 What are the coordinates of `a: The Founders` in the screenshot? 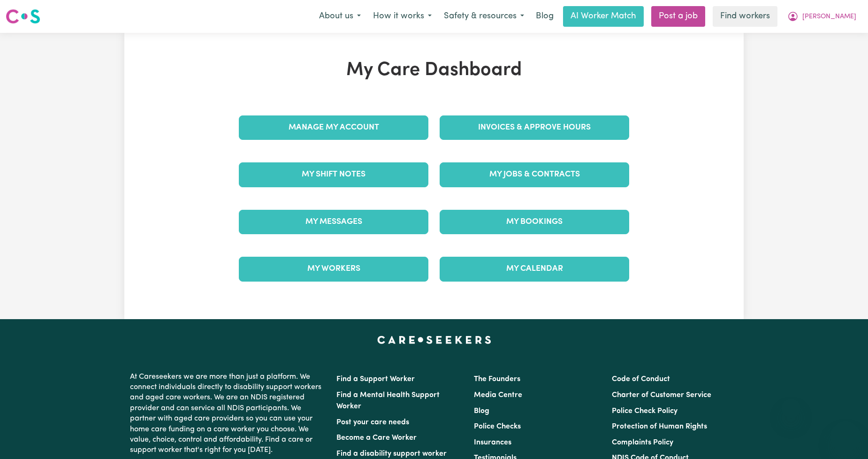 It's located at (497, 379).